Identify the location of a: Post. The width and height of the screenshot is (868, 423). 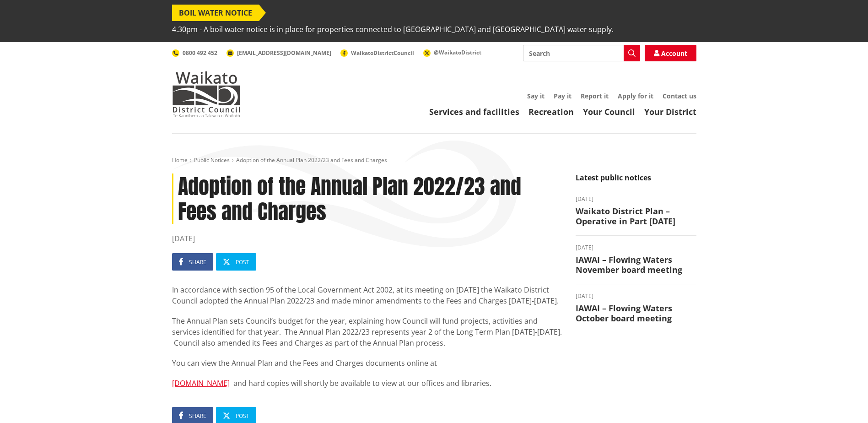
(236, 262).